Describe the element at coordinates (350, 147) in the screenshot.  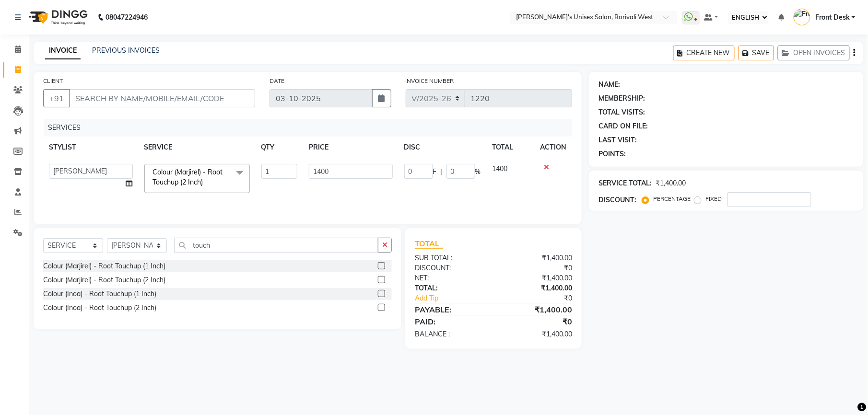
I see `th: PRICE` at that location.